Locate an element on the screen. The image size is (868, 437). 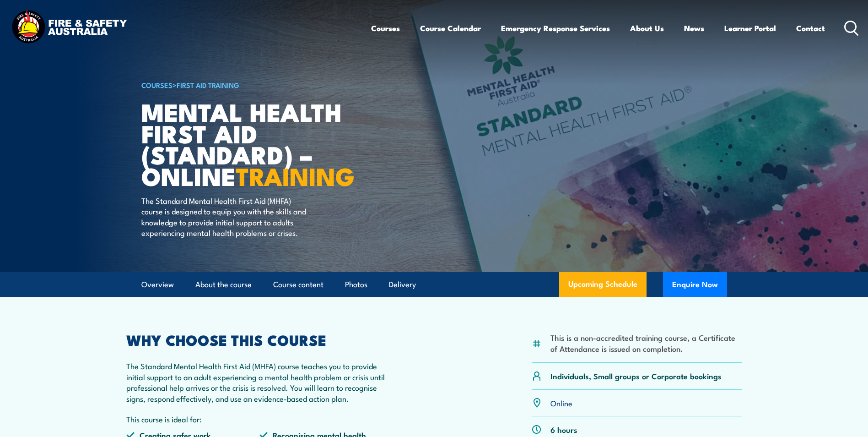
a: News is located at coordinates (694, 28).